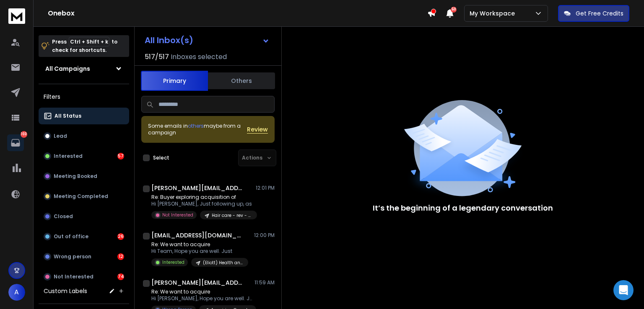  What do you see at coordinates (242, 81) in the screenshot?
I see `button: Others` at bounding box center [242, 81].